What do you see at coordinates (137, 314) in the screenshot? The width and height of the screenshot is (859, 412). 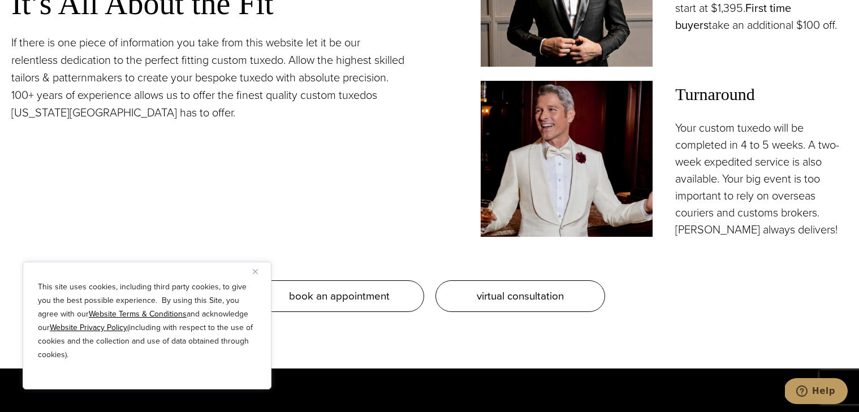 I see `u: Website Terms & Conditions` at bounding box center [137, 314].